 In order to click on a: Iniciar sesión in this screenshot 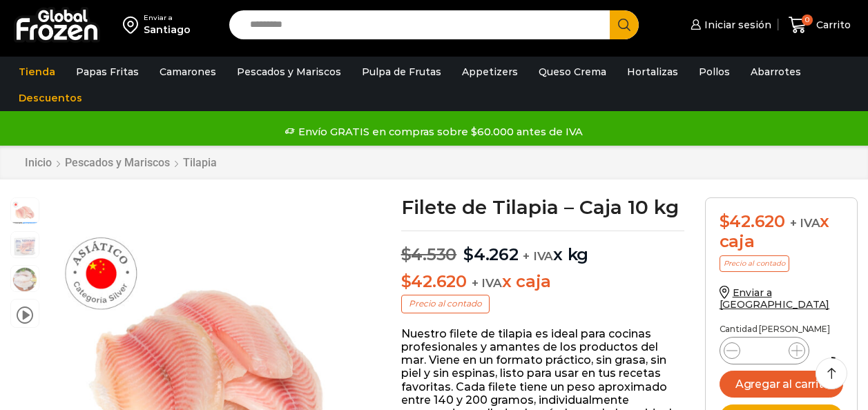, I will do `click(730, 25)`.